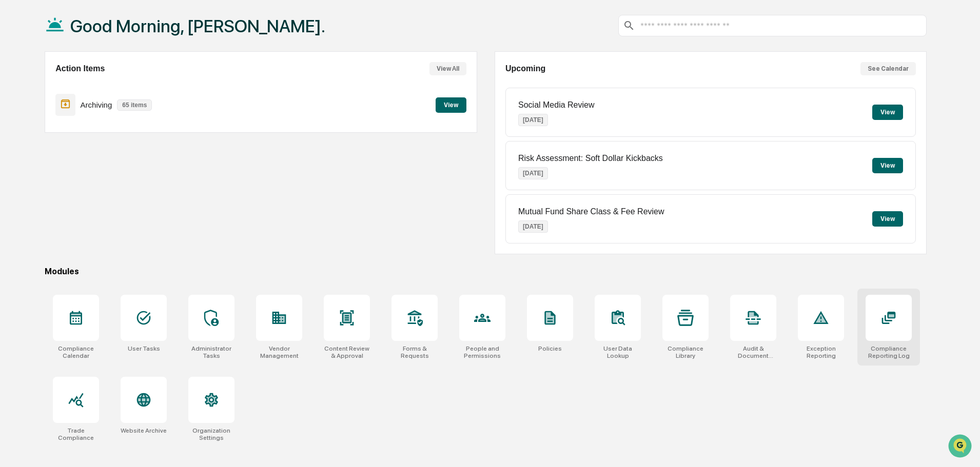  Describe the element at coordinates (38, 234) in the screenshot. I see `a: 🔎Data Lookup` at that location.